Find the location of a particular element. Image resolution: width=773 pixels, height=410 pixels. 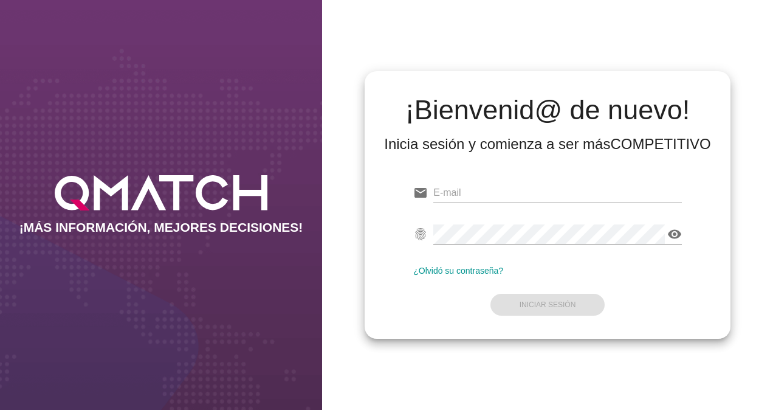

input: E-mail is located at coordinates (557, 193).